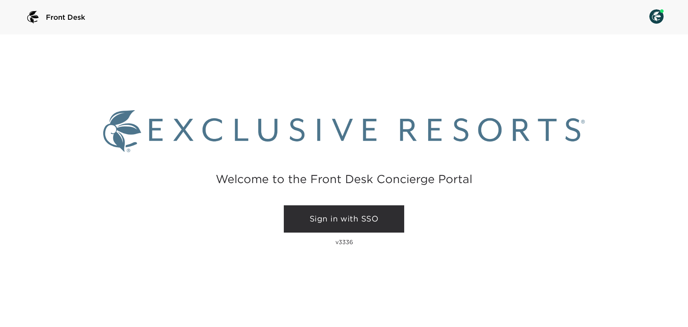 This screenshot has width=688, height=327. I want to click on span: Front Desk, so click(66, 17).